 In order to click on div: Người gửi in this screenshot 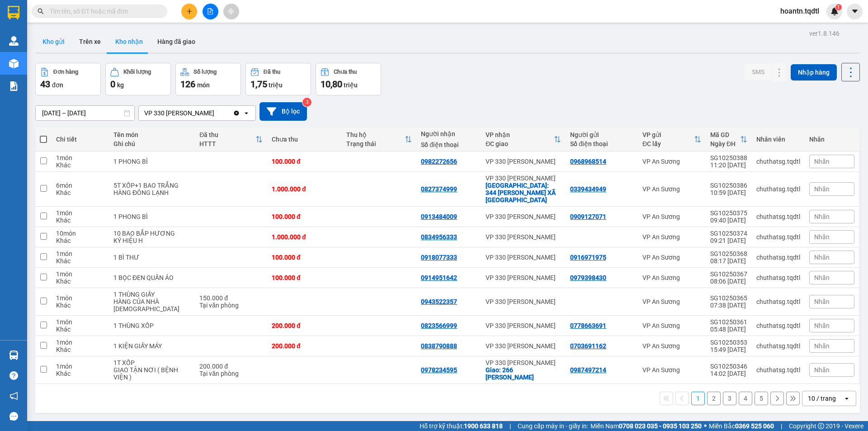, I will do `click(602, 135)`.